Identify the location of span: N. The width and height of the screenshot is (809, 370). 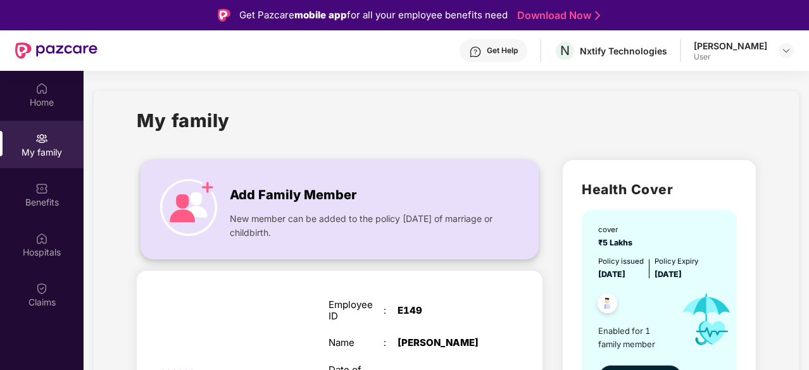
(564, 51).